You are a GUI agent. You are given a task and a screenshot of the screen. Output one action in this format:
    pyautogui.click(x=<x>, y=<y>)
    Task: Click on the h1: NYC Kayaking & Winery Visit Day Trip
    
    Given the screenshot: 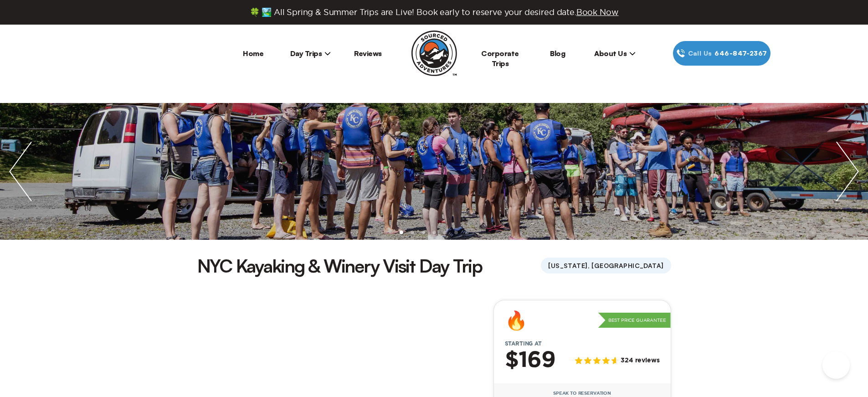 What is the action you would take?
    pyautogui.click(x=339, y=266)
    